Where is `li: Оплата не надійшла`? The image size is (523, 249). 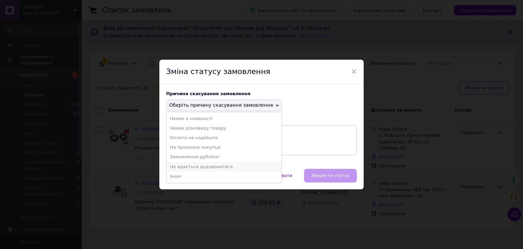 li: Оплата не надійшла is located at coordinates (224, 138).